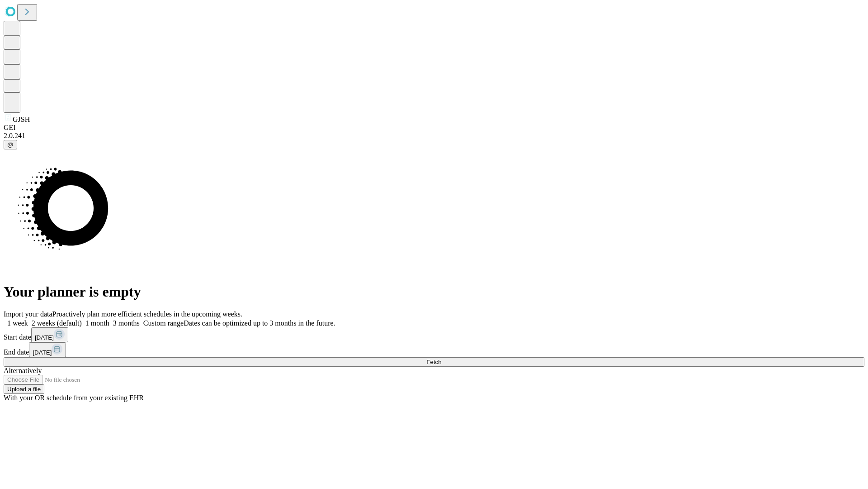 This screenshot has width=868, height=489. I want to click on span: Fetch, so click(434, 362).